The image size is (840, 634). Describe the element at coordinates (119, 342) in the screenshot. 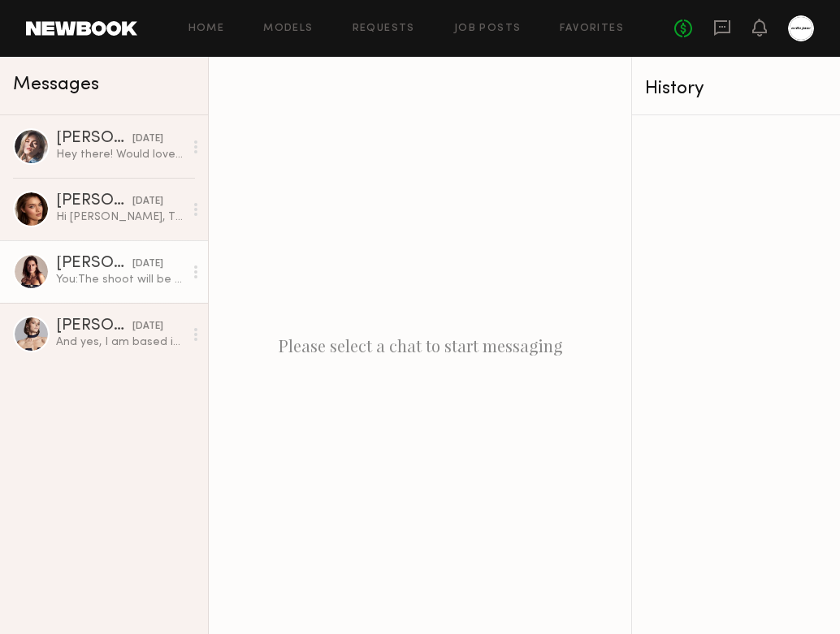

I see `div: And yes, I am based in LA` at that location.